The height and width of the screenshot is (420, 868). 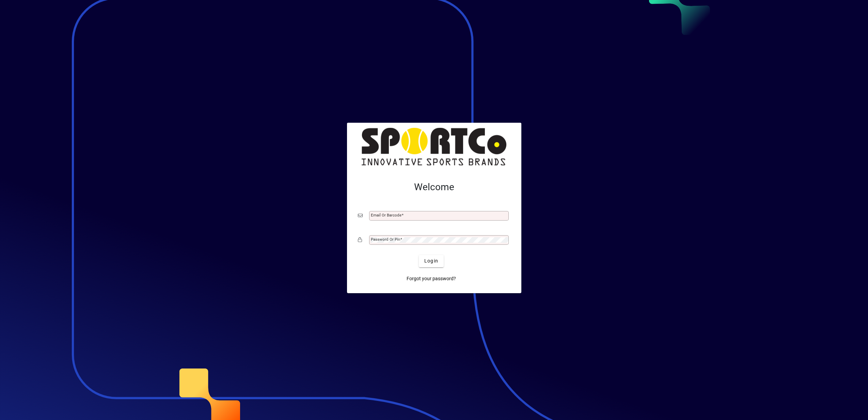 I want to click on button: Login, so click(x=431, y=261).